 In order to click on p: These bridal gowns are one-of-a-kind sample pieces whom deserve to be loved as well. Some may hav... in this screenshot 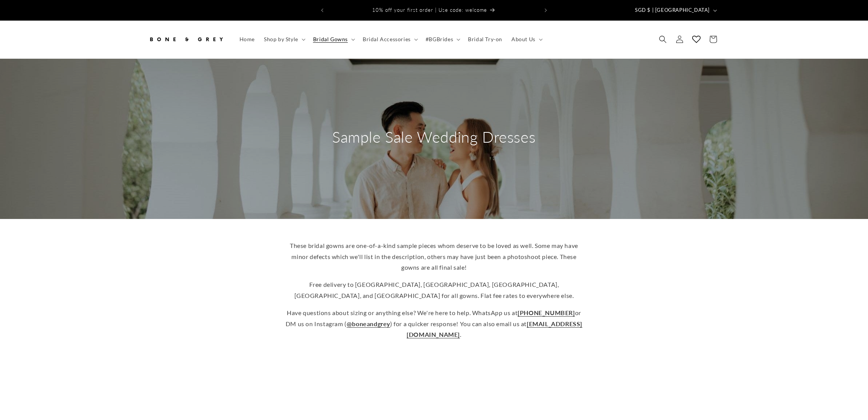, I will do `click(434, 256)`.